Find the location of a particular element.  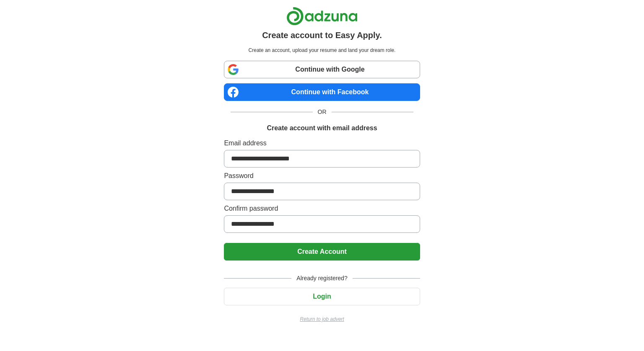

label: Email address is located at coordinates (321, 143).